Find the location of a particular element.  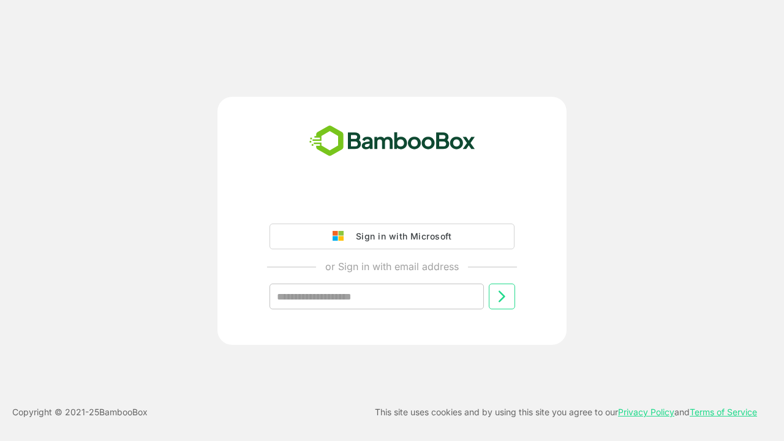

div: Sign in with Microsoft is located at coordinates (401, 237).